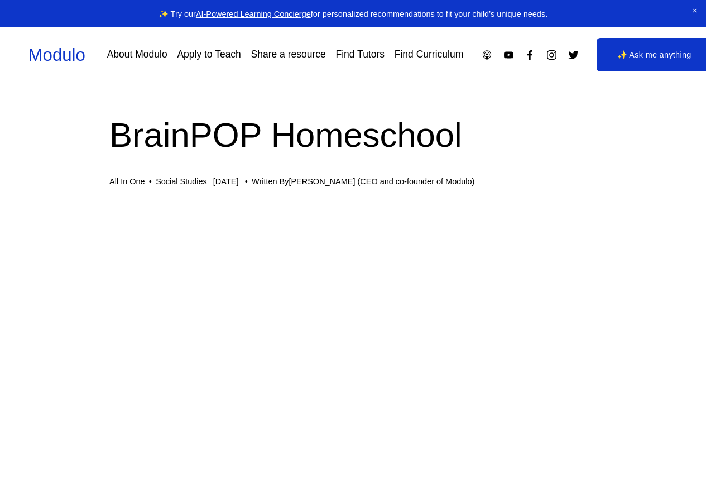 The width and height of the screenshot is (706, 479). I want to click on h1: BrainPOP Homeschool, so click(353, 135).